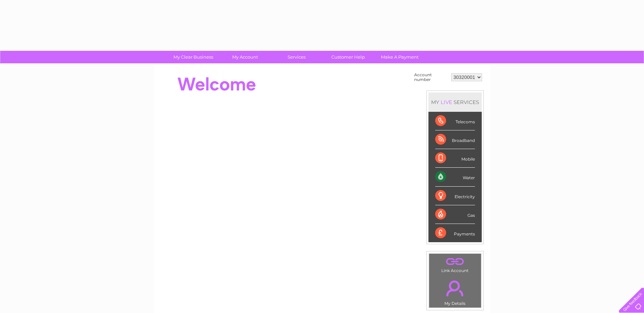 This screenshot has width=644, height=313. What do you see at coordinates (446, 102) in the screenshot?
I see `div: LIVE` at bounding box center [446, 102].